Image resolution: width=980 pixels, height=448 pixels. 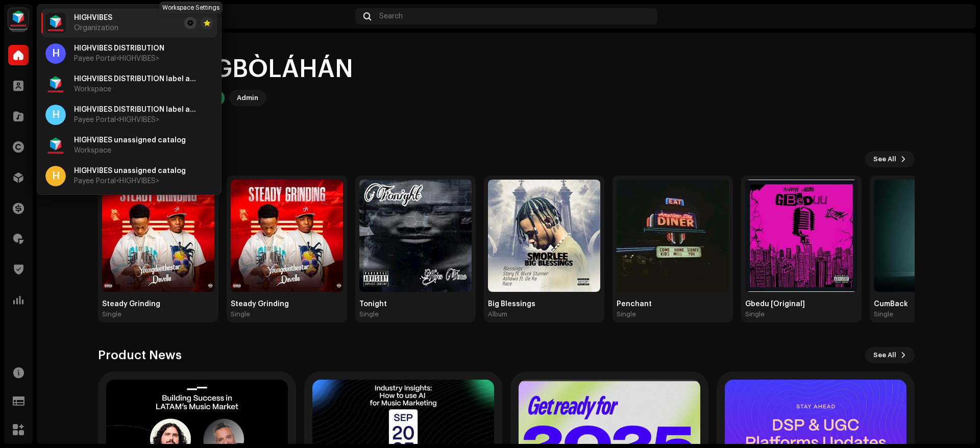 I want to click on div: Big Blessings, so click(x=544, y=304).